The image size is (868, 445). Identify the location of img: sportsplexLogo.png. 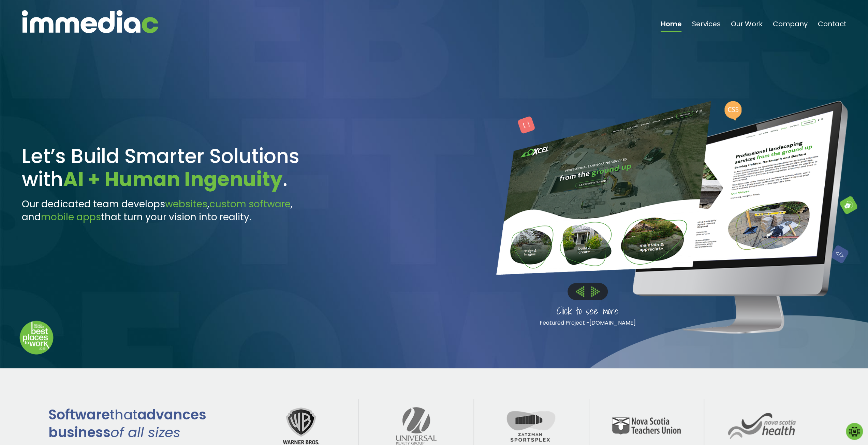
(531, 426).